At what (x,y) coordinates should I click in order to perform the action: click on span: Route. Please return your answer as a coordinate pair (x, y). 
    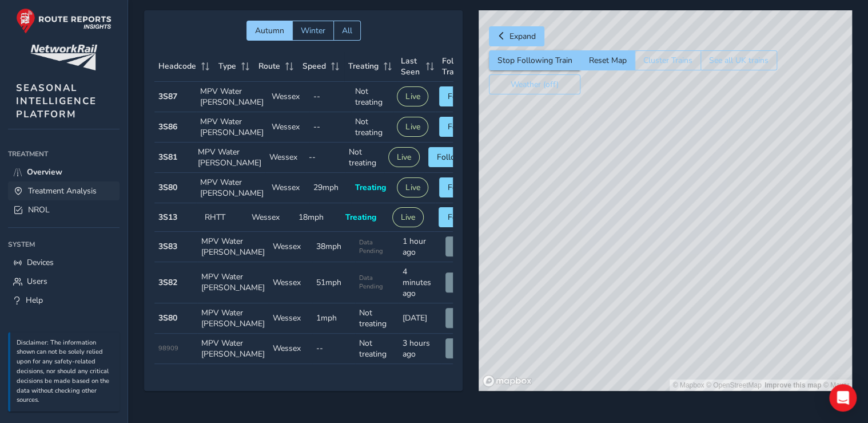
    Looking at the image, I should click on (269, 66).